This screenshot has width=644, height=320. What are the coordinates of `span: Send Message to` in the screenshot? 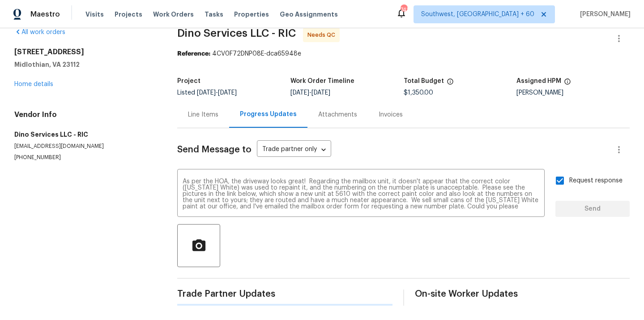 It's located at (214, 150).